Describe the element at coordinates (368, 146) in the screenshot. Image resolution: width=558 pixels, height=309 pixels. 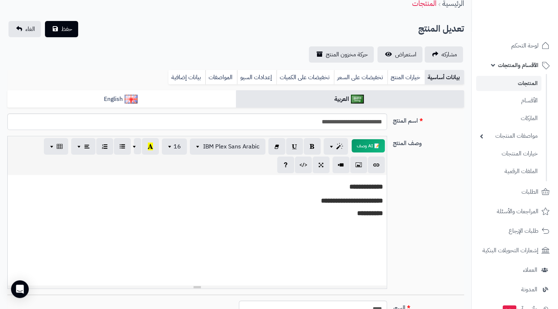
I see `button: 📝 AI وصف` at that location.